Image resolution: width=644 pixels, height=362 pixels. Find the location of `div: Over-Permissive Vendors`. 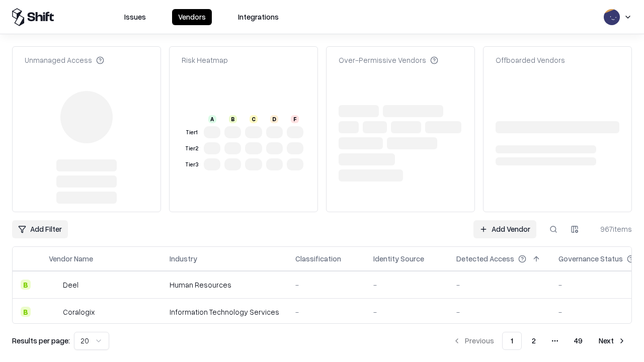

div: Over-Permissive Vendors is located at coordinates (388, 60).